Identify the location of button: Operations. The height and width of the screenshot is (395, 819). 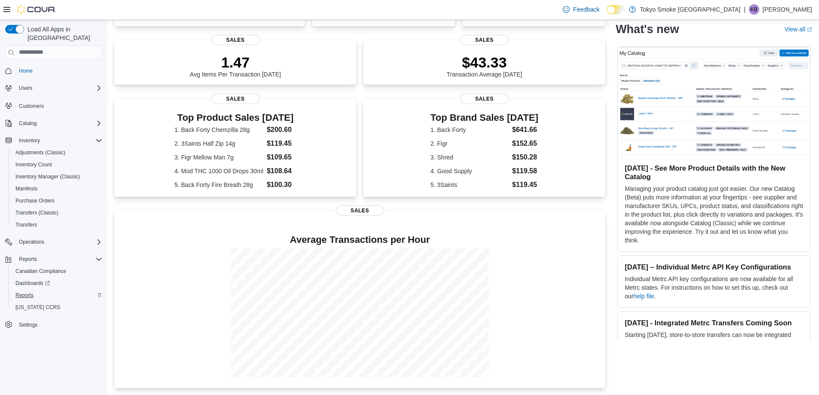
(54, 242).